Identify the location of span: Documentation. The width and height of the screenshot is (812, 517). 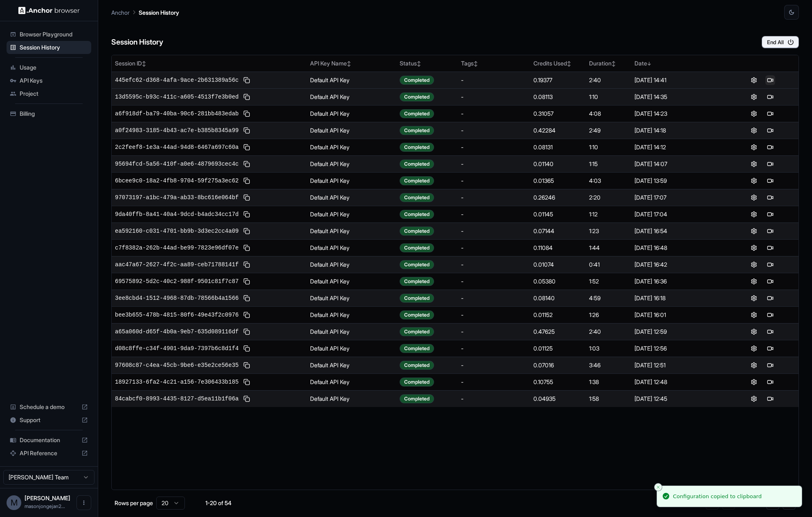
(49, 440).